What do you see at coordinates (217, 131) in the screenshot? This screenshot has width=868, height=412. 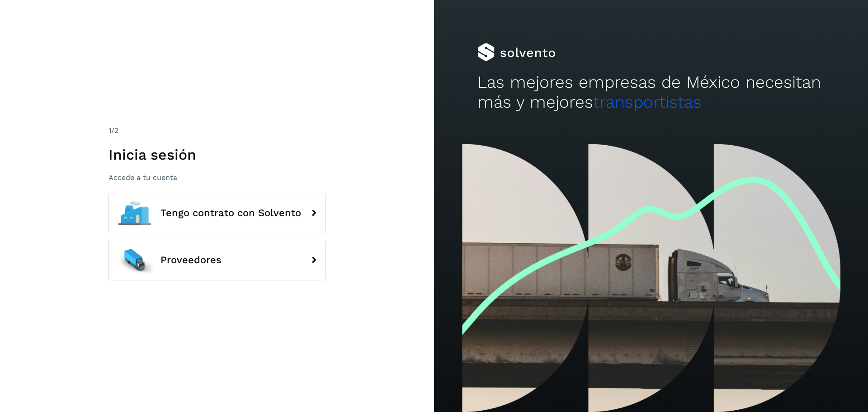 I see `div: /2` at bounding box center [217, 131].